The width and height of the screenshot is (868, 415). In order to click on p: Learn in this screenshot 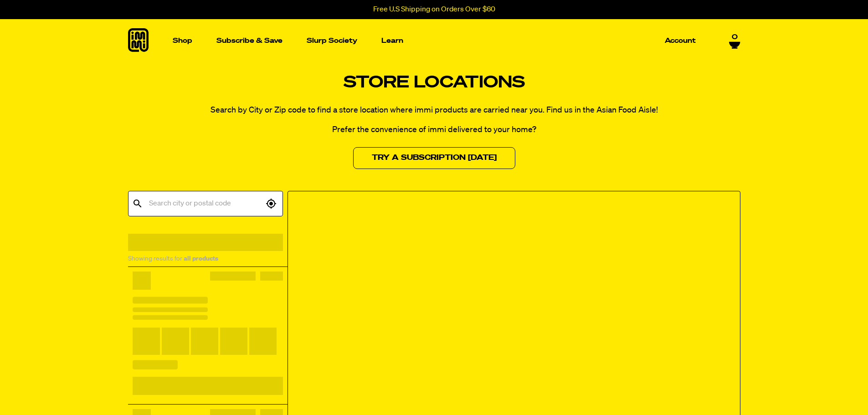, I will do `click(392, 41)`.